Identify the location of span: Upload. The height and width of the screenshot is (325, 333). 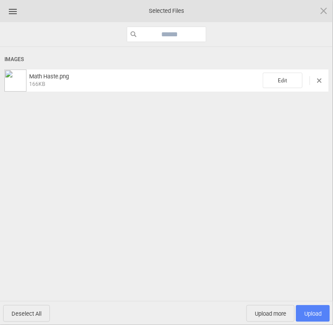
(313, 313).